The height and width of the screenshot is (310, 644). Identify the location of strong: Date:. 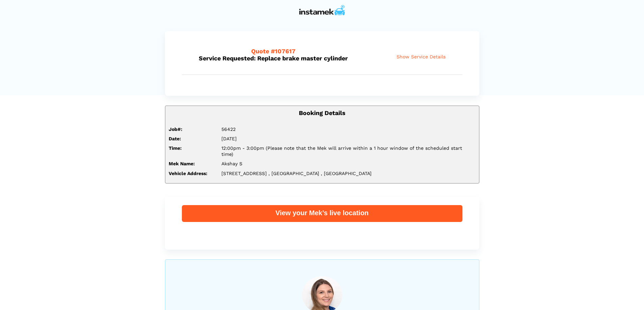
(175, 139).